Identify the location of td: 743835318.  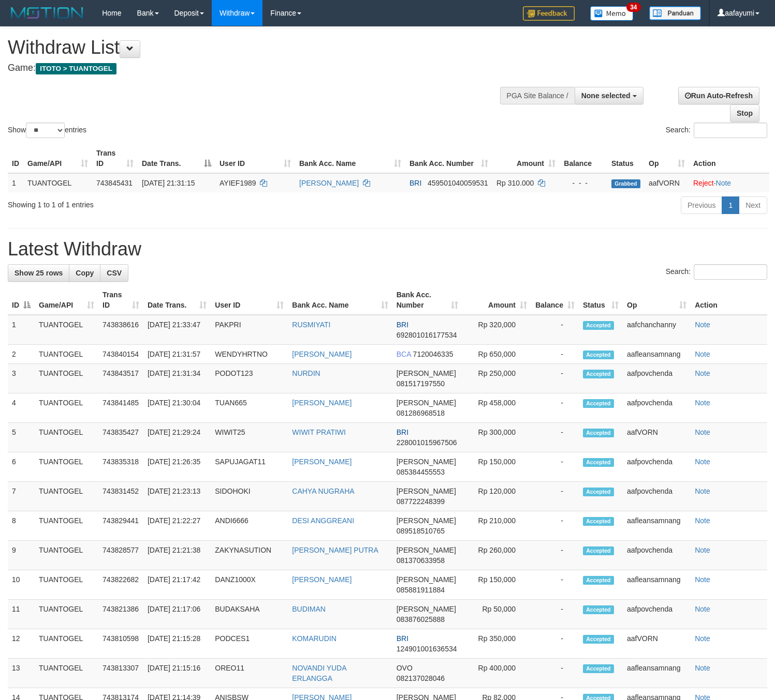
(120, 467).